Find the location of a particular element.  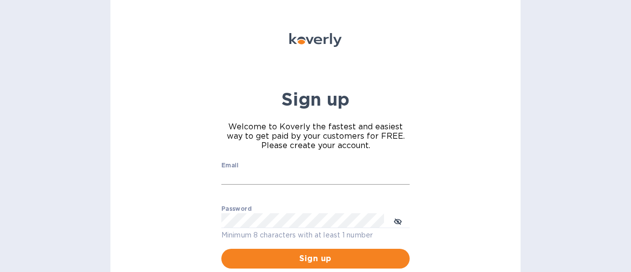

span: Welcome to Koverly the fastest and easiest way to get paid by your customers for FREE. Please cre... is located at coordinates (315, 136).